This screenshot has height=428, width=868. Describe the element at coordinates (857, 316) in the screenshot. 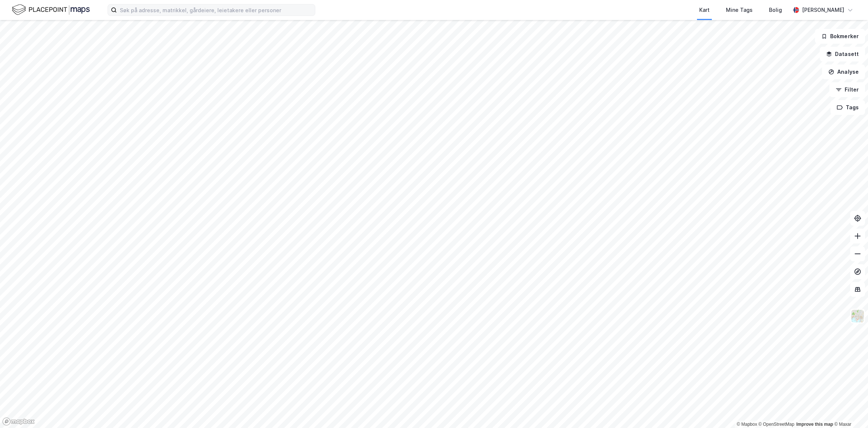

I see `img: Z` at that location.